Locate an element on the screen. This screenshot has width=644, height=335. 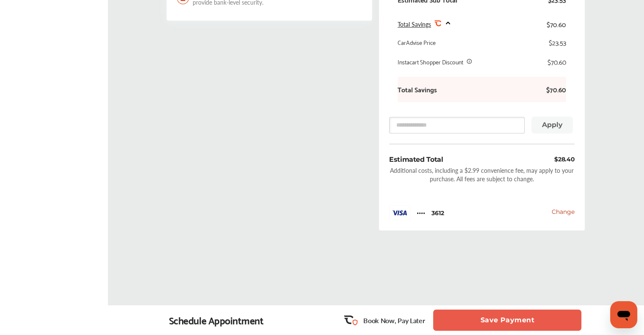
div: Schedule Appointment is located at coordinates (217, 320).